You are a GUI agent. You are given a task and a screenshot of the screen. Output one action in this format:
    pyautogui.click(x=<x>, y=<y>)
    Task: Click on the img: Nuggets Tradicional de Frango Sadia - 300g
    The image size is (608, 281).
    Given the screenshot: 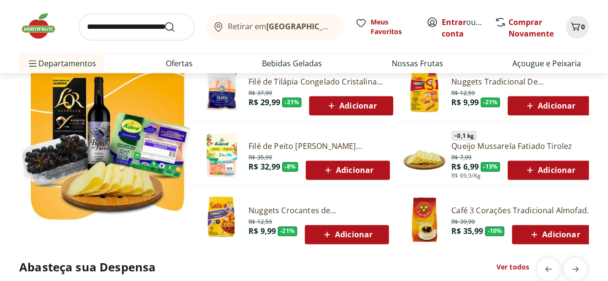 What is the action you would take?
    pyautogui.click(x=425, y=91)
    